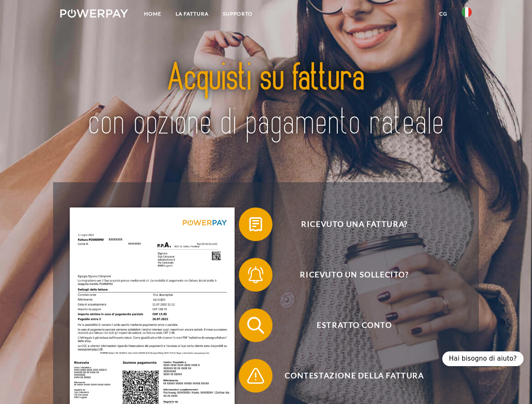 This screenshot has height=404, width=532. What do you see at coordinates (348, 224) in the screenshot?
I see `button: Ricevuto una fattura?` at bounding box center [348, 224].